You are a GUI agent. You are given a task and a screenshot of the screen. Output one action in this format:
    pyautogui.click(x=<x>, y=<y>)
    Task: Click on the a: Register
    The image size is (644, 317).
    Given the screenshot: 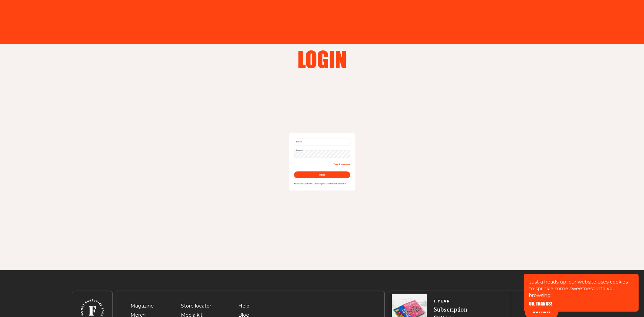 What is the action you would take?
    pyautogui.click(x=322, y=184)
    